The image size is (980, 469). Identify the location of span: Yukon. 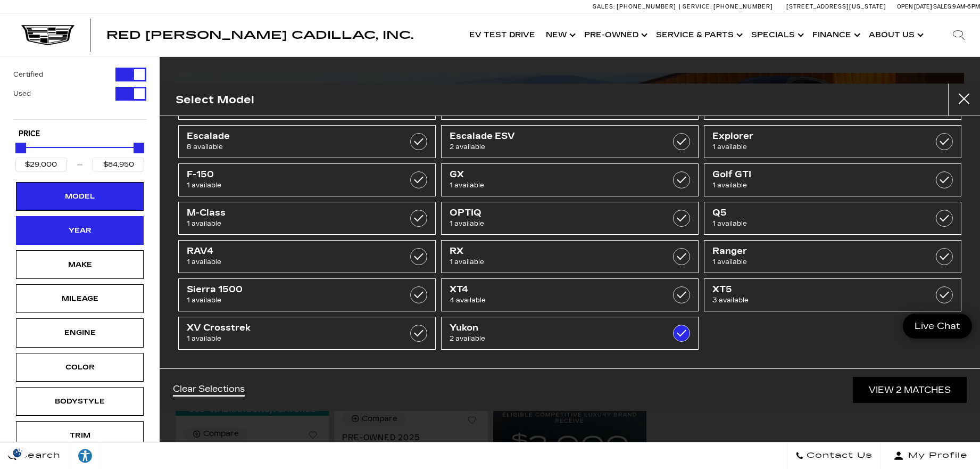
(552, 328).